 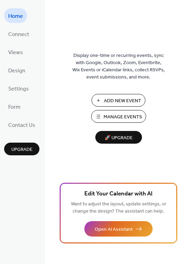 I want to click on span: Manage Events, so click(x=123, y=117).